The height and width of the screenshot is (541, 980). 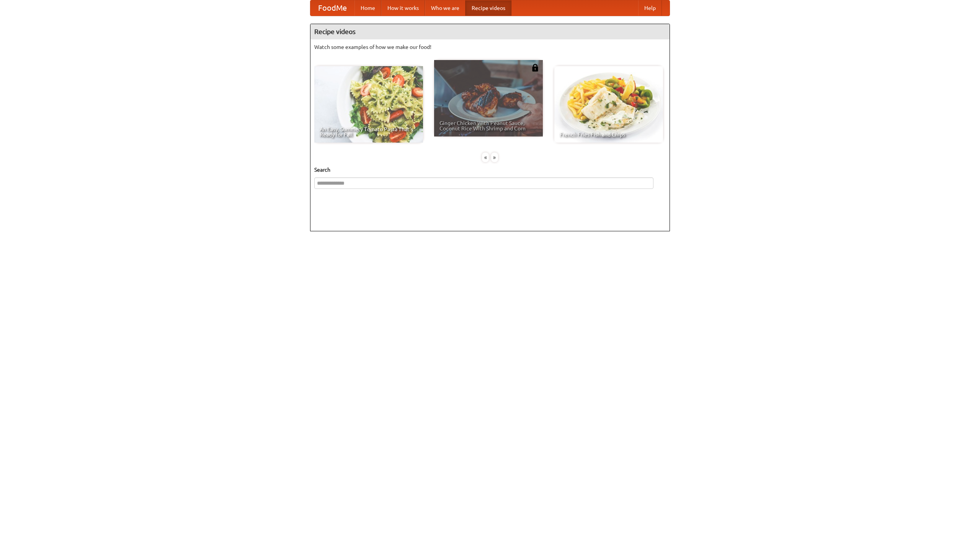 I want to click on a: An Easy, Summery Tomato Pasta That's Ready for Fall, so click(x=368, y=105).